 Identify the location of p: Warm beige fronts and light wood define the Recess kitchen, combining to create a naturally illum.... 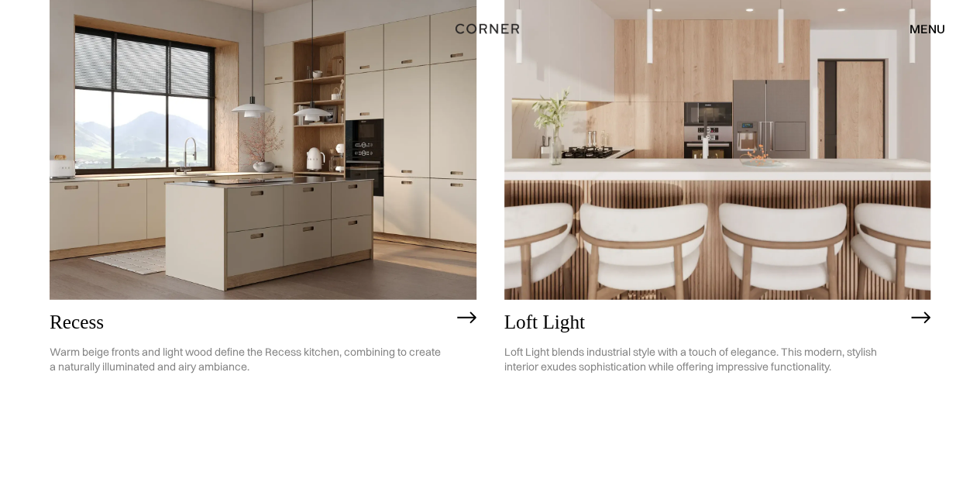
(250, 360).